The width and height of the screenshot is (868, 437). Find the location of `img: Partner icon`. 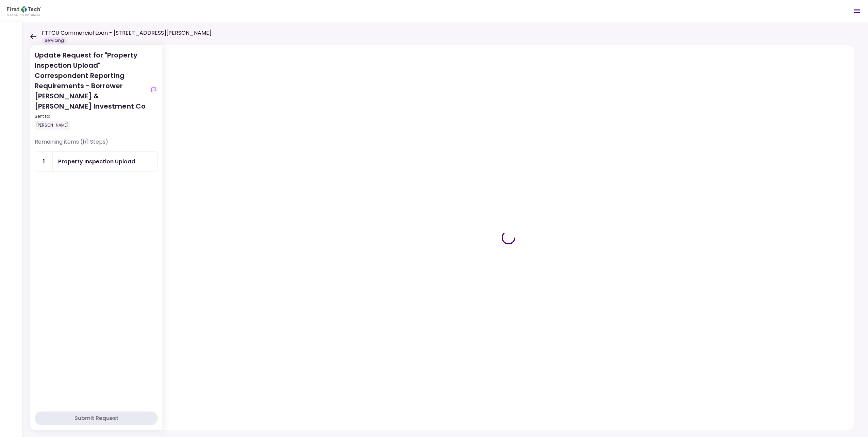

img: Partner icon is located at coordinates (24, 10).